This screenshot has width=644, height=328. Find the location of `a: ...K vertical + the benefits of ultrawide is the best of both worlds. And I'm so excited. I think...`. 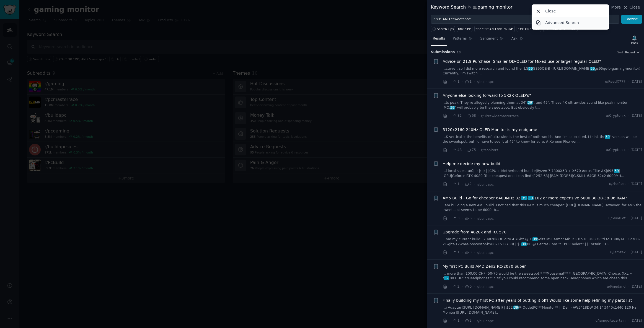

a: ...K vertical + the benefits of ultrawide is the best of both worlds. And I'm so excited. I think... is located at coordinates (542, 140).